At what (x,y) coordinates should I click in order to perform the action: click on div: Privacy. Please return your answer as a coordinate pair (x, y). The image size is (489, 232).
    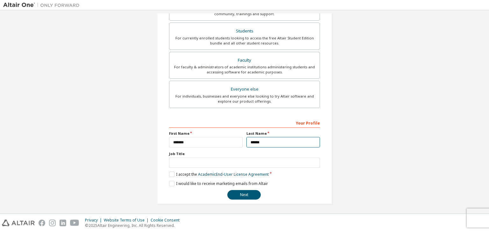
    Looking at the image, I should click on (94, 220).